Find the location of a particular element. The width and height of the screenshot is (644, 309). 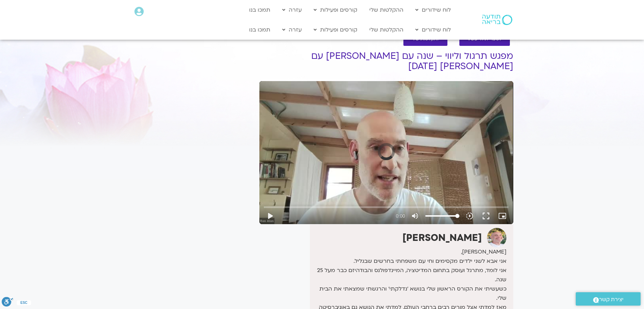

div: אני אבא לשני ילדים מקסימים וחי עם משפחתי בחרשים שבגליל. is located at coordinates (409, 261).